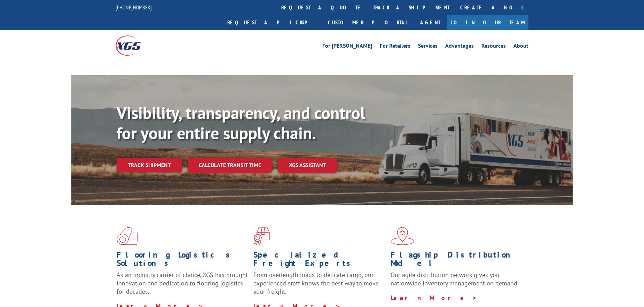  What do you see at coordinates (431, 22) in the screenshot?
I see `a: Agent` at bounding box center [431, 22].